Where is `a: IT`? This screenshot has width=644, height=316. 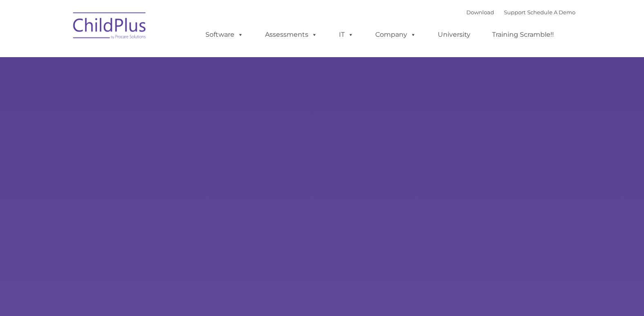 a: IT is located at coordinates (346, 35).